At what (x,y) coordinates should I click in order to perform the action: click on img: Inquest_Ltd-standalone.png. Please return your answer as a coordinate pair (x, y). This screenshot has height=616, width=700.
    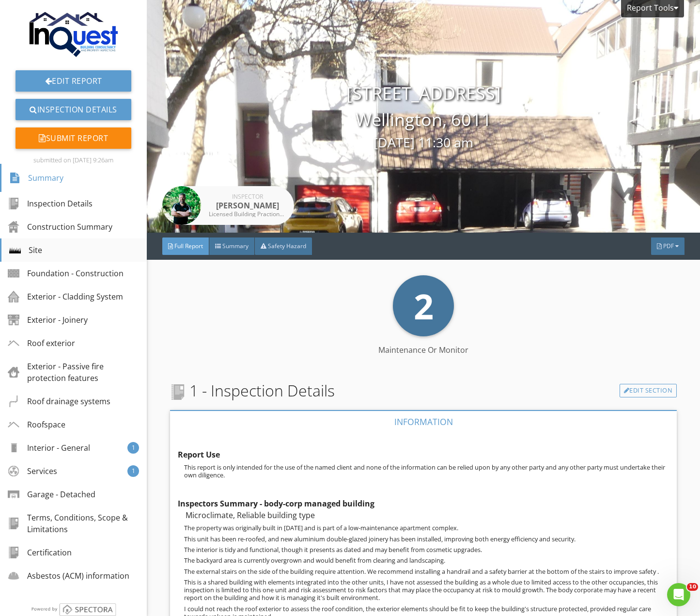
    Looking at the image, I should click on (73, 33).